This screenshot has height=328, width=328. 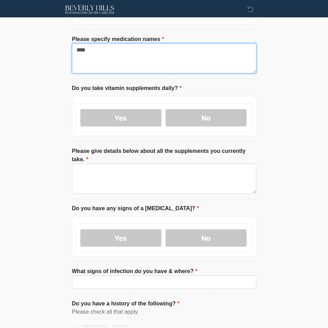 What do you see at coordinates (125, 304) in the screenshot?
I see `label: Do you have a history of the following?` at bounding box center [125, 304].